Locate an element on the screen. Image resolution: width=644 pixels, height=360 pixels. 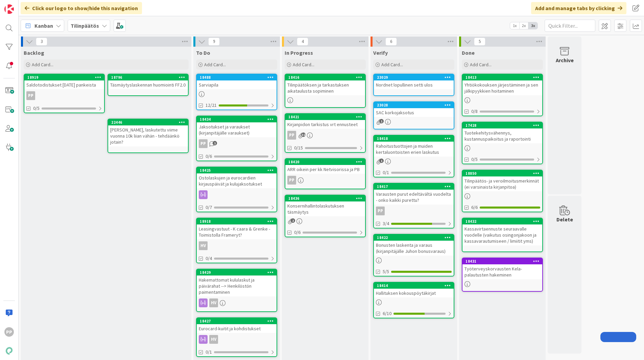
div: 23029Nordnet lopullinen setti ulos is located at coordinates (414, 82).